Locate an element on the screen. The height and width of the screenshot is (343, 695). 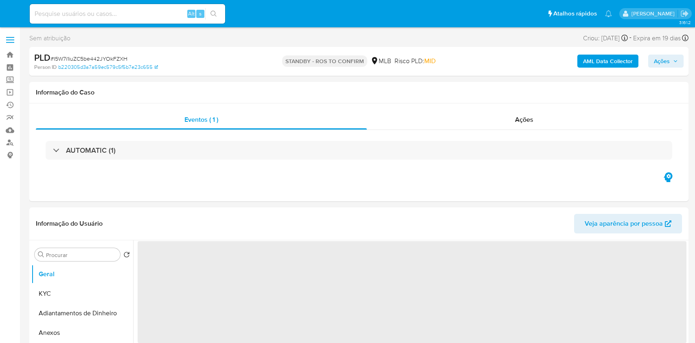
button: KYC is located at coordinates (82, 294).